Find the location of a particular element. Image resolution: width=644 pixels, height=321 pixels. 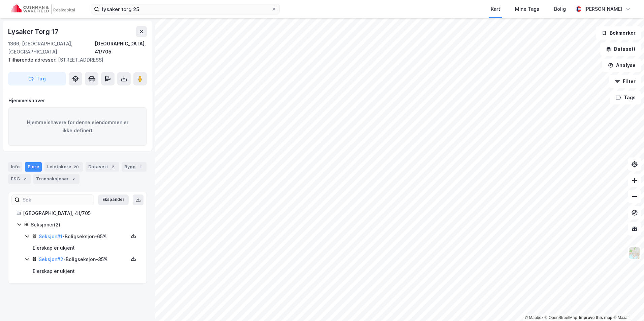

div: Bygg is located at coordinates (134, 167).